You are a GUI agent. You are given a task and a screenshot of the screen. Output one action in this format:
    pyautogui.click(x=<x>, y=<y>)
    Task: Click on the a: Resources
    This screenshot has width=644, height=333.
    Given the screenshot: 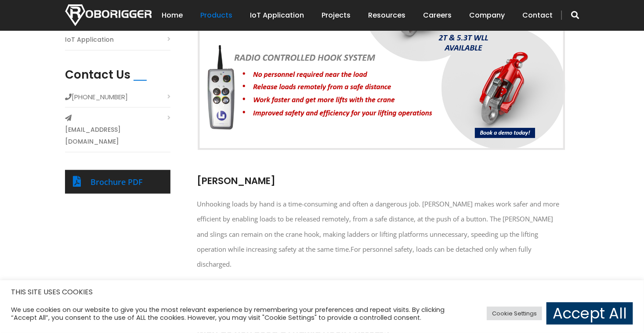 What is the action you would take?
    pyautogui.click(x=387, y=16)
    